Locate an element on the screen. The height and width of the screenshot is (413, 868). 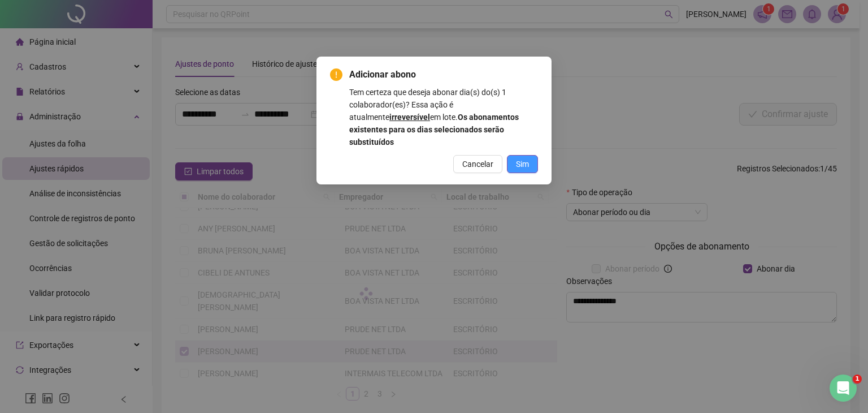
span: Cancelar is located at coordinates (478, 164).